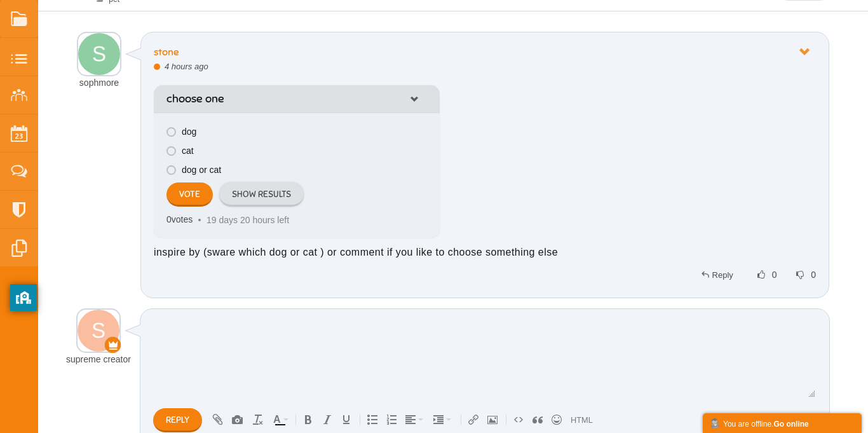 This screenshot has width=868, height=433. Describe the element at coordinates (99, 54) in the screenshot. I see `img: D8JAUD2mRZ3cAAAAAElFTkSuQmCC` at that location.